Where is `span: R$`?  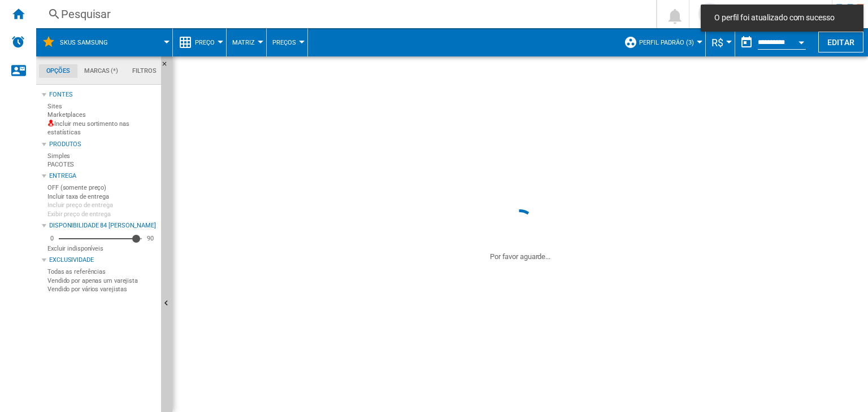 span: R$ is located at coordinates (717, 42).